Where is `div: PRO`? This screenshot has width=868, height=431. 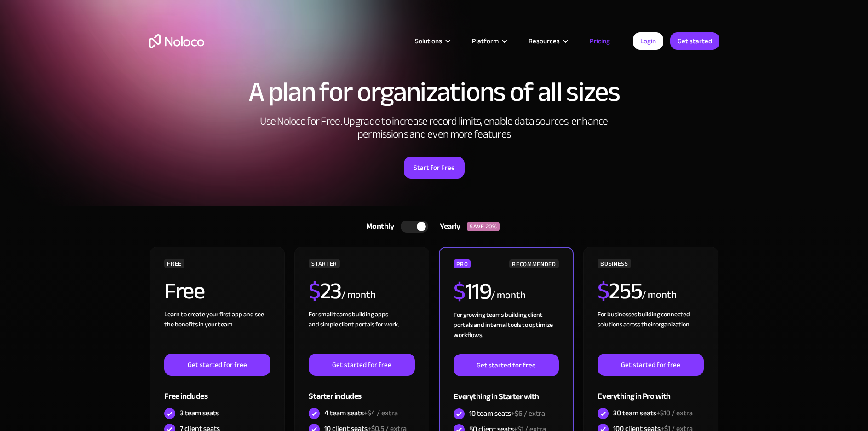
div: PRO is located at coordinates (462, 264).